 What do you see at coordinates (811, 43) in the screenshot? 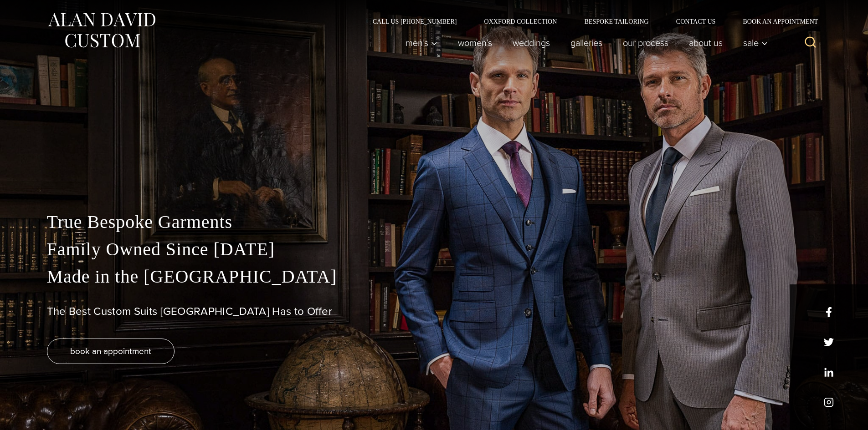
I see `button: View Search Form` at bounding box center [811, 43].